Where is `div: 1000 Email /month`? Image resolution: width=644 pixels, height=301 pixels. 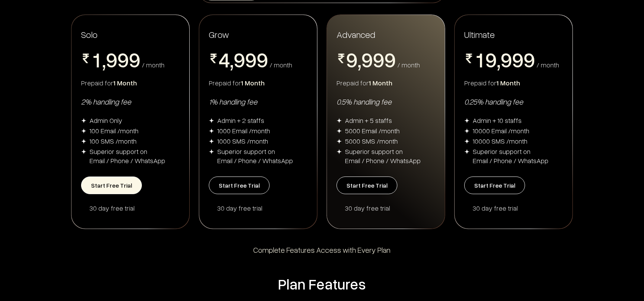
div: 1000 Email /month is located at coordinates (243, 131).